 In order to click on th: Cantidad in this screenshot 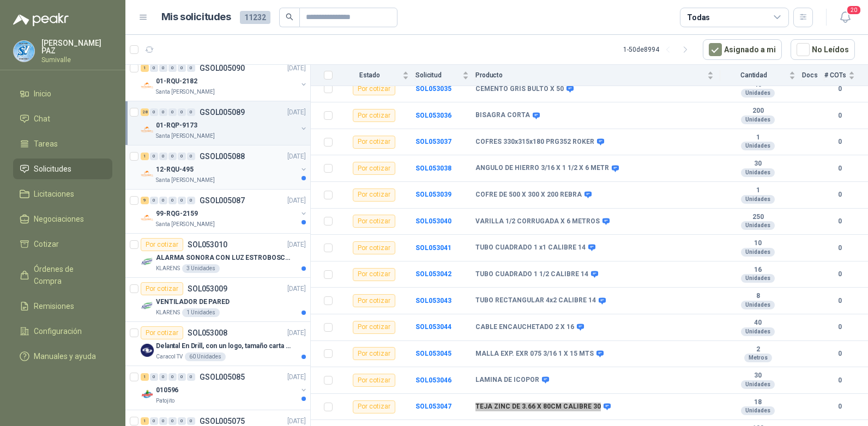, I will do `click(761, 75)`.